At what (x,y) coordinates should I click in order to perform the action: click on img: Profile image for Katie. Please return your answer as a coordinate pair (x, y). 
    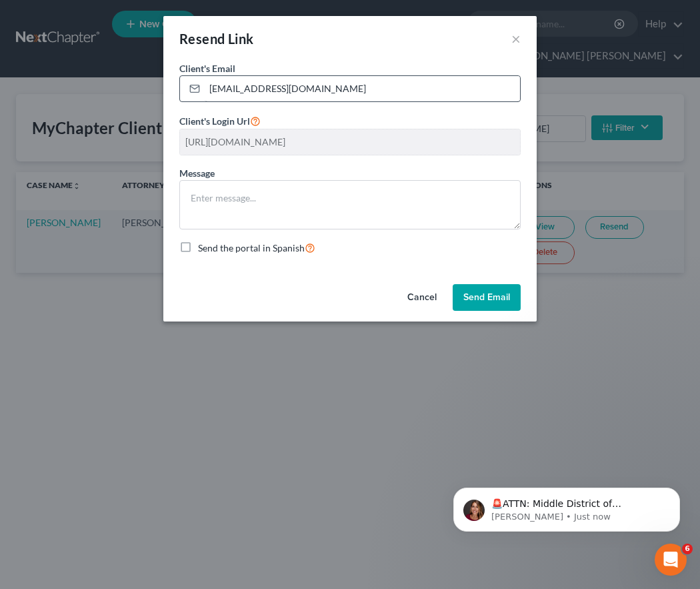
    Looking at the image, I should click on (41, 51).